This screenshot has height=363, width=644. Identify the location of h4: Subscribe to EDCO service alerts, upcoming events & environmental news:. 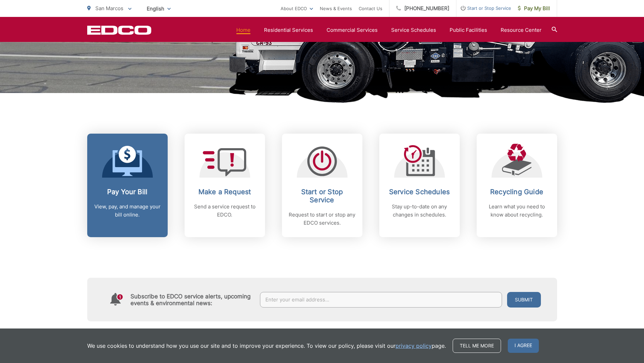
(192, 299).